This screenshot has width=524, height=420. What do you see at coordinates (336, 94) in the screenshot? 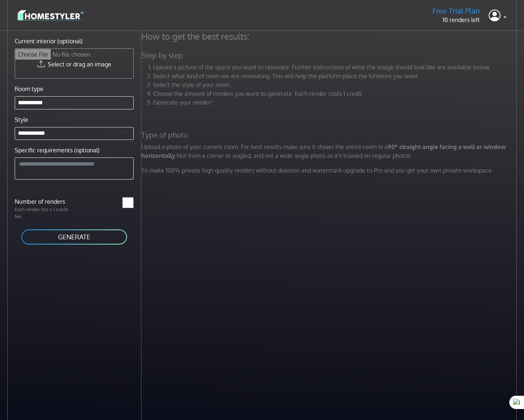
I see `li: Choose the amount of renders you want to generate. Each render costs 1 credit.` at bounding box center [336, 94].